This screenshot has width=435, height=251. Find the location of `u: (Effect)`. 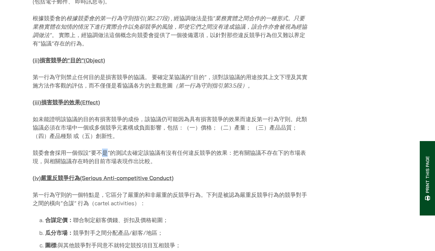

u: (Effect) is located at coordinates (90, 102).